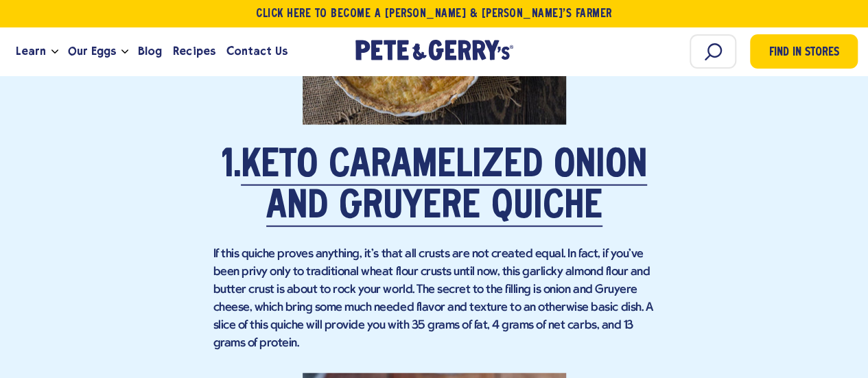  What do you see at coordinates (149, 51) in the screenshot?
I see `span: Blog` at bounding box center [149, 51].